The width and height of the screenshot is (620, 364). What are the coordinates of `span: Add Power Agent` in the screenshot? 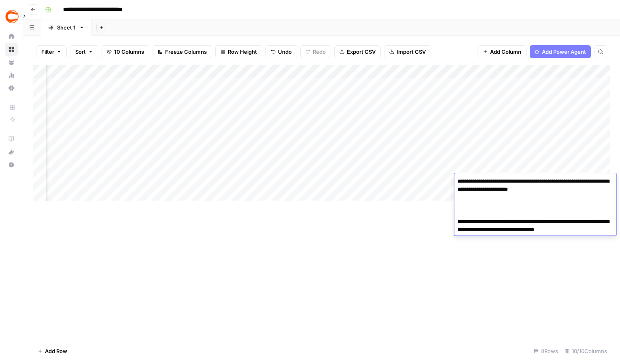 It's located at (564, 52).